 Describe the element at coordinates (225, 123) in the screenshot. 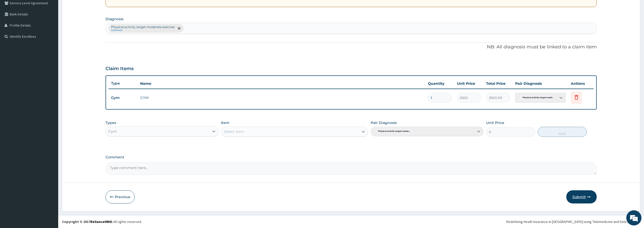

I see `label: Item` at that location.